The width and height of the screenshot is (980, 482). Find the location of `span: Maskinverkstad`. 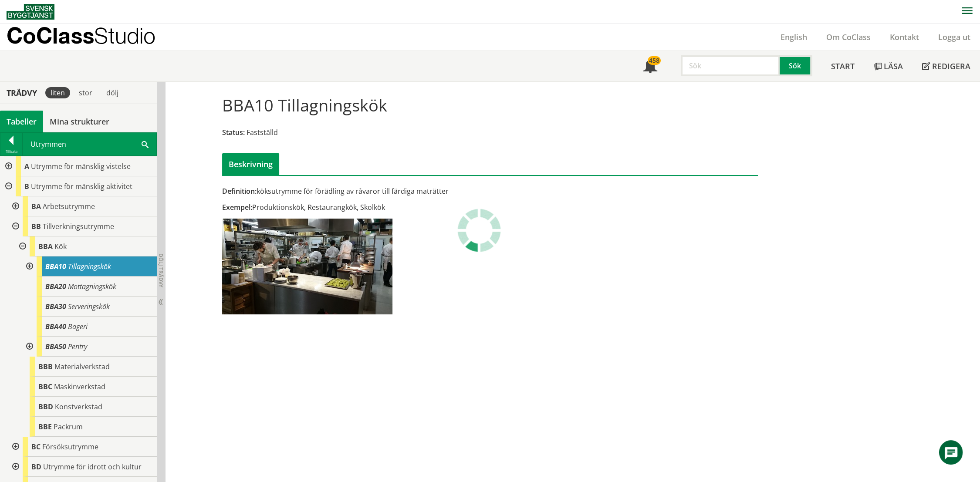

span: Maskinverkstad is located at coordinates (80, 387).